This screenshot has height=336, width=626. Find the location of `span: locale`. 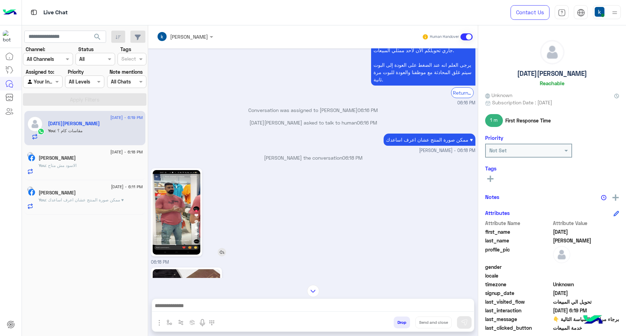

span: locale is located at coordinates (518, 275).